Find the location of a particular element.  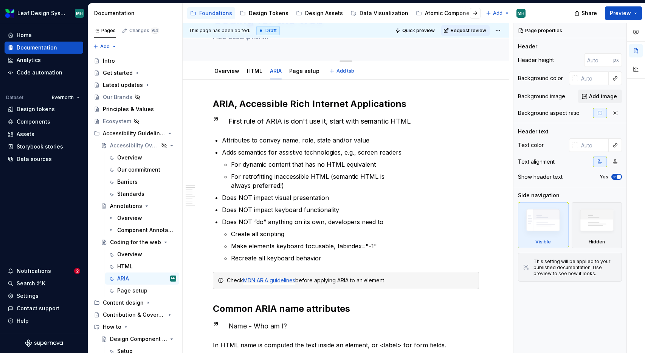

a: Coding for the web is located at coordinates (138, 242).